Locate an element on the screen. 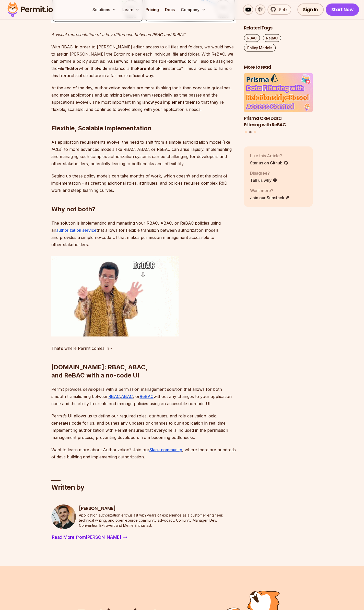  a: Sign In is located at coordinates (310, 10).